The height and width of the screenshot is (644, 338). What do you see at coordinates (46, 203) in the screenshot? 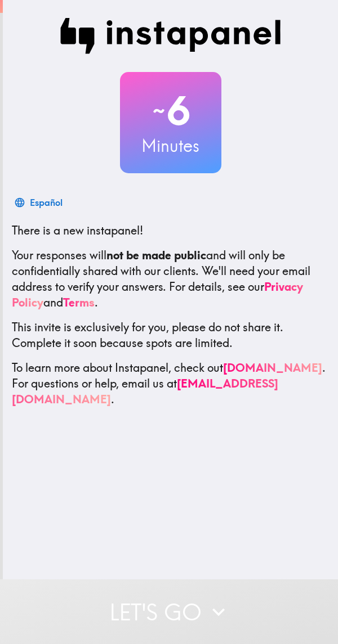
I see `div: Español` at bounding box center [46, 203].